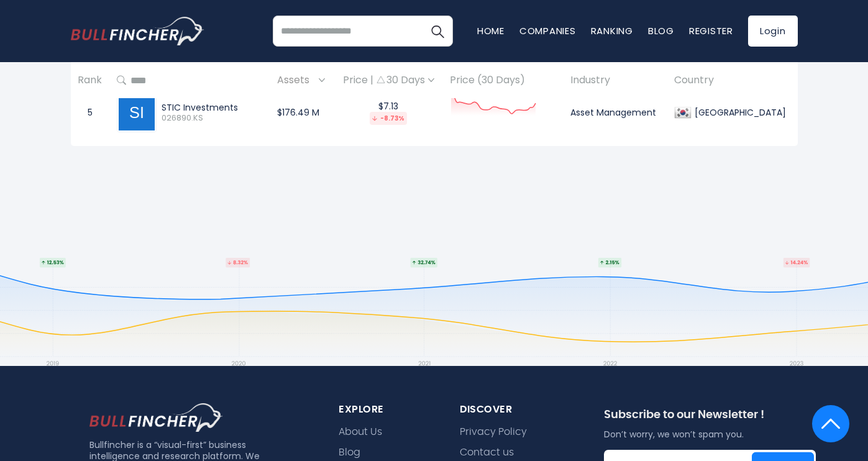 The width and height of the screenshot is (868, 461). Describe the element at coordinates (772, 31) in the screenshot. I see `a: Login` at that location.